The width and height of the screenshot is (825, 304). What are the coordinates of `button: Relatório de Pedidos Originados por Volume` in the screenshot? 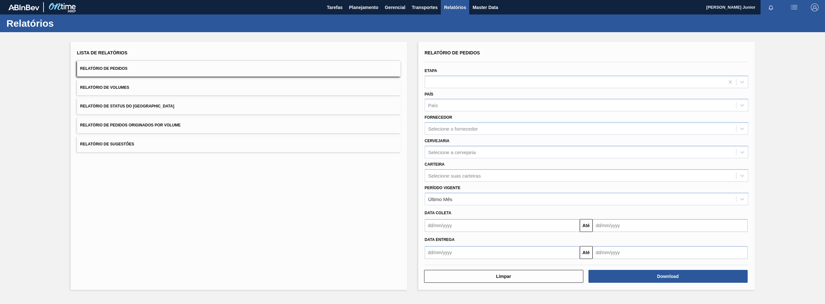 It's located at (239, 125).